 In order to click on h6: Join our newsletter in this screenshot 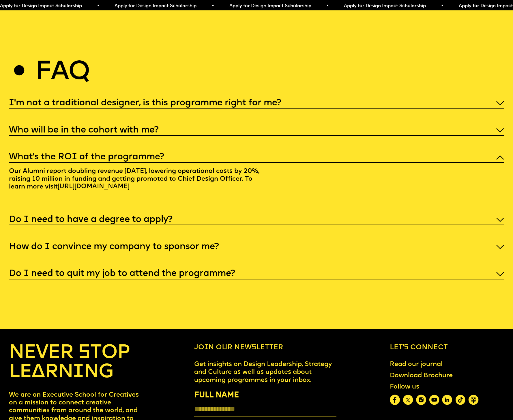, I will do `click(265, 347)`.